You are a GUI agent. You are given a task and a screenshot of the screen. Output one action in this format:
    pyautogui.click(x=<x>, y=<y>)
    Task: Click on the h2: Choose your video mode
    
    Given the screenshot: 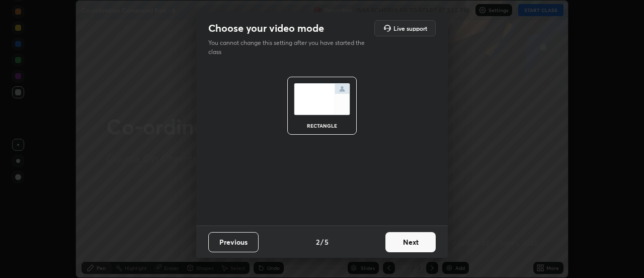 What is the action you would take?
    pyautogui.click(x=266, y=28)
    